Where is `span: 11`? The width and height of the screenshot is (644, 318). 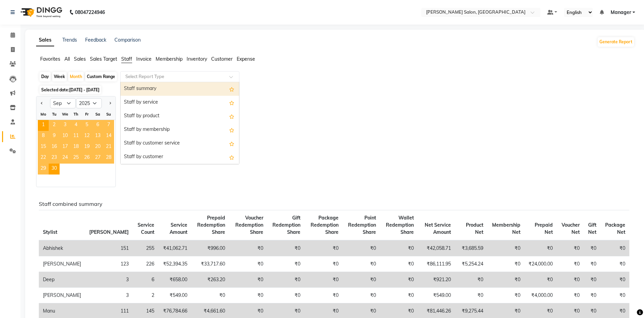
span: 11 is located at coordinates (76, 136).